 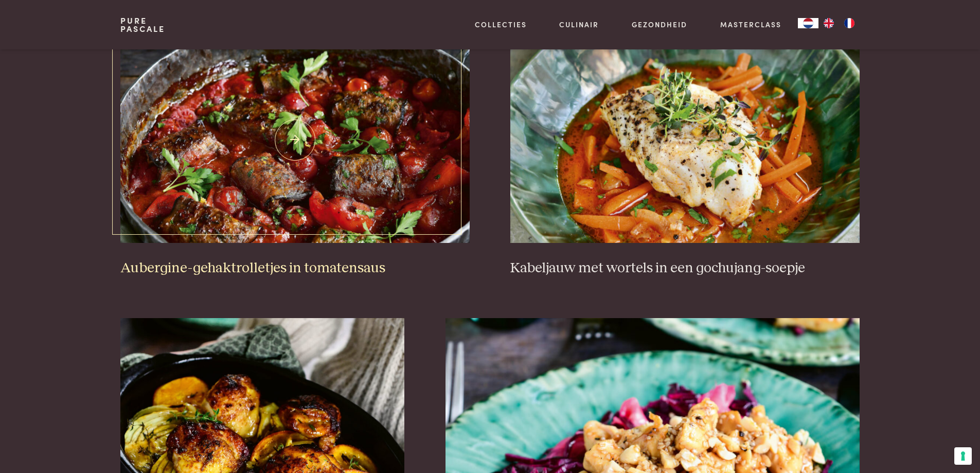 What do you see at coordinates (142, 25) in the screenshot?
I see `a: PurePascale` at bounding box center [142, 25].